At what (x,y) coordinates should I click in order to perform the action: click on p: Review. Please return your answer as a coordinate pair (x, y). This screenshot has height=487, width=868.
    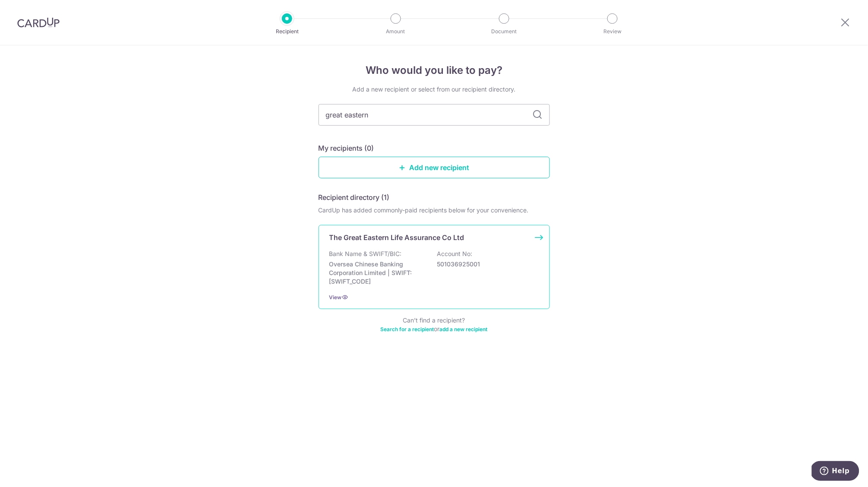
    Looking at the image, I should click on (612, 32).